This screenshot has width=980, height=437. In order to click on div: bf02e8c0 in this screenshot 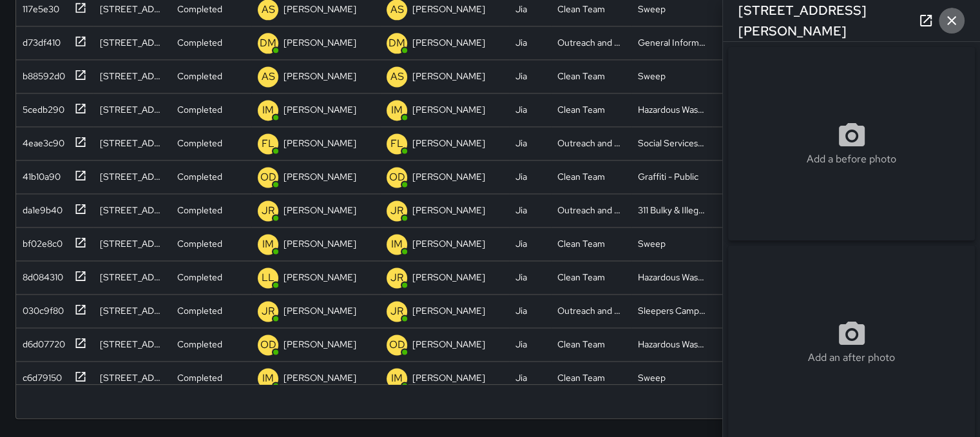, I will do `click(40, 241)`.